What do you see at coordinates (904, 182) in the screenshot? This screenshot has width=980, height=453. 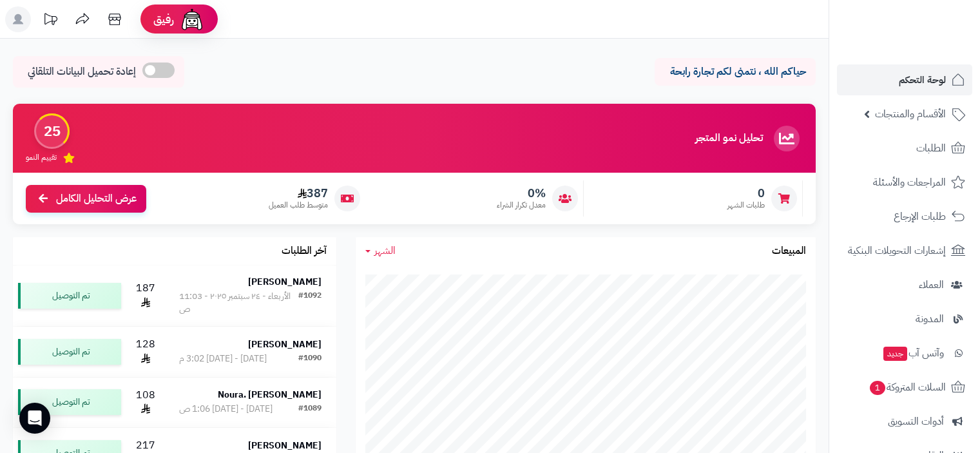 I see `a: المراجعات والأسئلة` at bounding box center [904, 182].